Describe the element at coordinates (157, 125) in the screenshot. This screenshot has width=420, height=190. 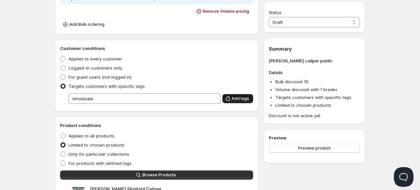
I see `h3: Product conditions` at that location.